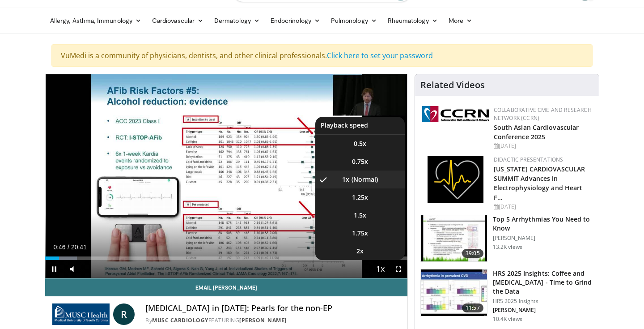  I want to click on span: 0:46, so click(59, 247).